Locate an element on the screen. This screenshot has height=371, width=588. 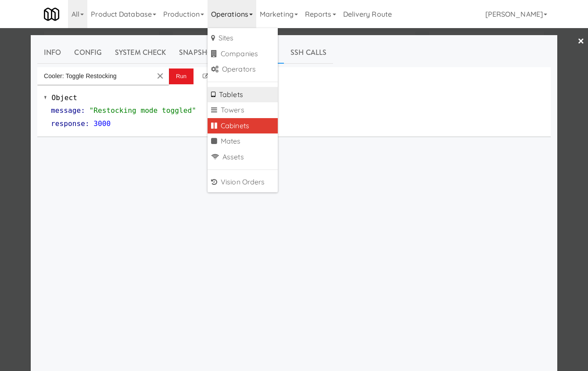
input: Enter api call... is located at coordinates (94, 76).